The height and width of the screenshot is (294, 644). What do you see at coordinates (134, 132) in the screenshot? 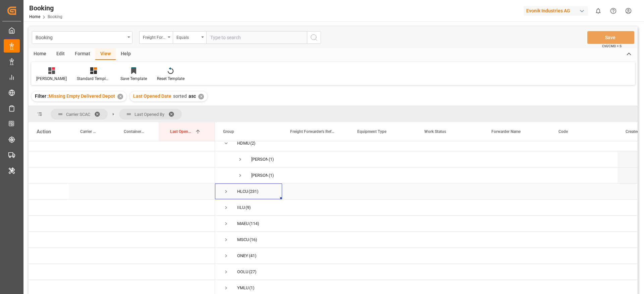
I see `span: Container No.` at bounding box center [134, 132].